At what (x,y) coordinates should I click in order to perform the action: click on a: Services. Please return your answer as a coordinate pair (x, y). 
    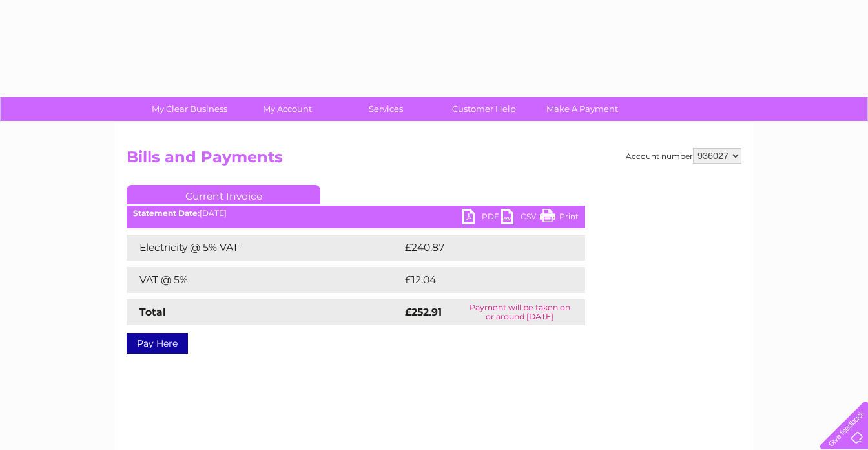
    Looking at the image, I should click on (386, 109).